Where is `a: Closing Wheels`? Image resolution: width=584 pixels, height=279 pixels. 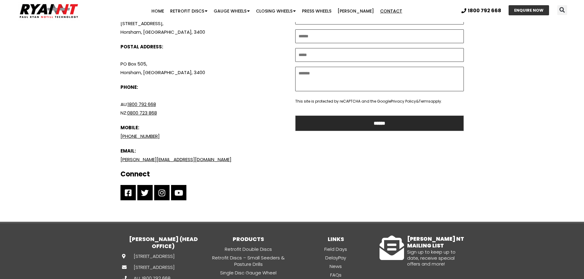
a: Closing Wheels is located at coordinates (276, 11).